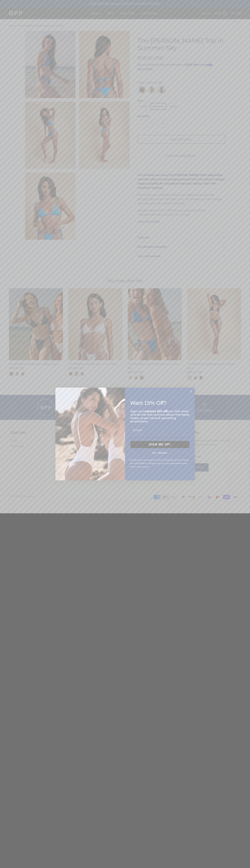  Describe the element at coordinates (160, 430) in the screenshot. I see `input: Email` at that location.